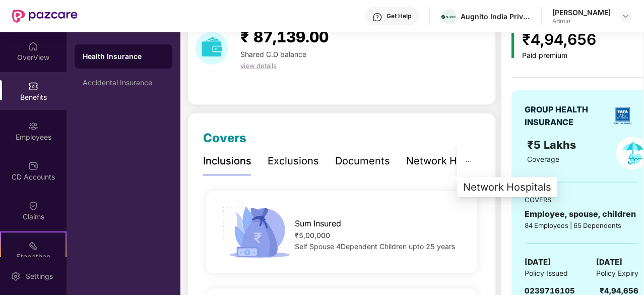 Image resolution: width=644 pixels, height=295 pixels. I want to click on button: ellipsis, so click(469, 161).